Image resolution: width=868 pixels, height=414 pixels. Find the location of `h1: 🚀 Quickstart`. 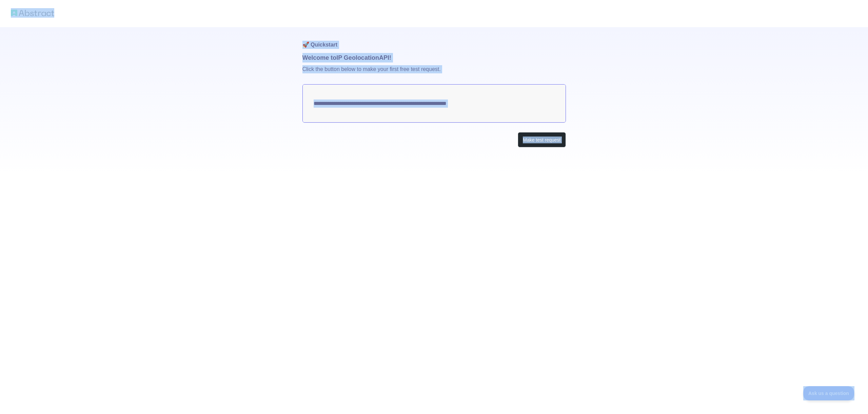

h1: 🚀 Quickstart is located at coordinates (434, 40).